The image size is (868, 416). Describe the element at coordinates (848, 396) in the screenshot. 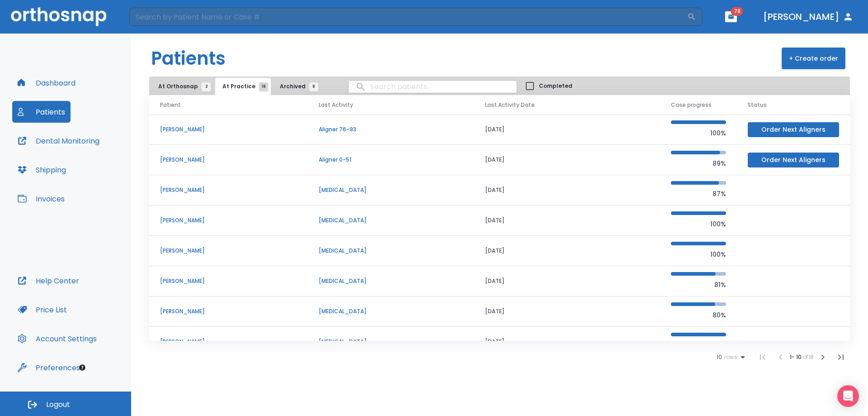

I see `div: Open Intercom Messenger` at that location.